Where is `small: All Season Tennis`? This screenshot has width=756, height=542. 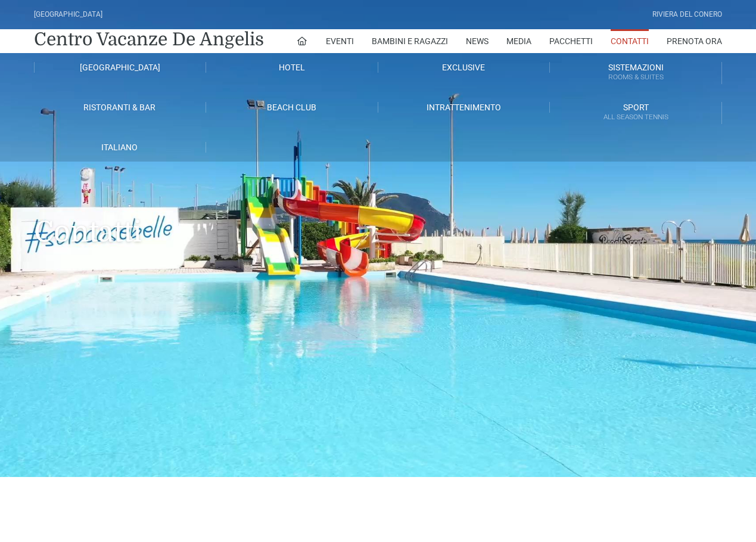 small: All Season Tennis is located at coordinates (635, 117).